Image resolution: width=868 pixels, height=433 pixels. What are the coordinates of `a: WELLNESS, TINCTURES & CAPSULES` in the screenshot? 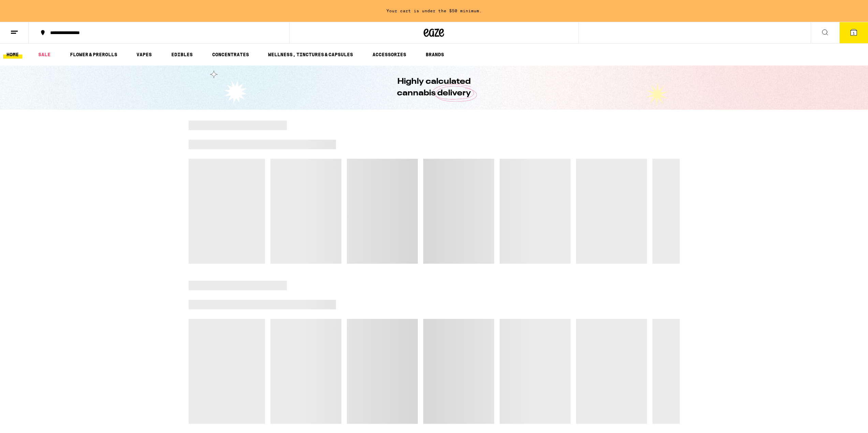 It's located at (310, 54).